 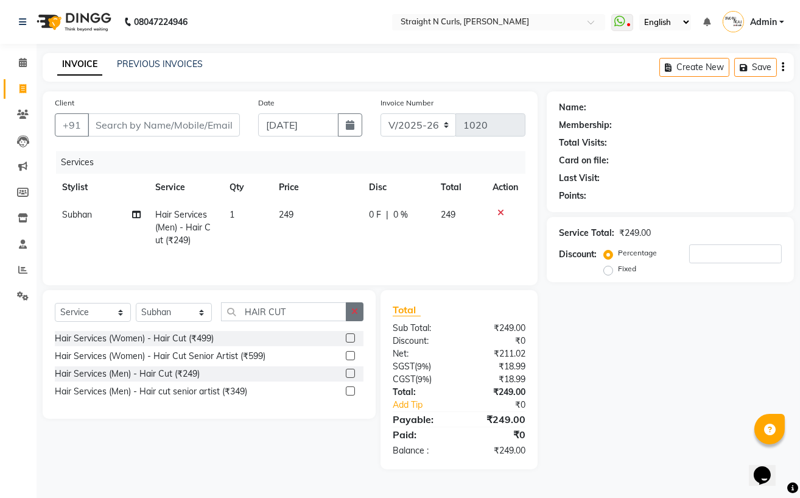 What do you see at coordinates (573, 196) in the screenshot?
I see `div: Points:` at bounding box center [573, 196].